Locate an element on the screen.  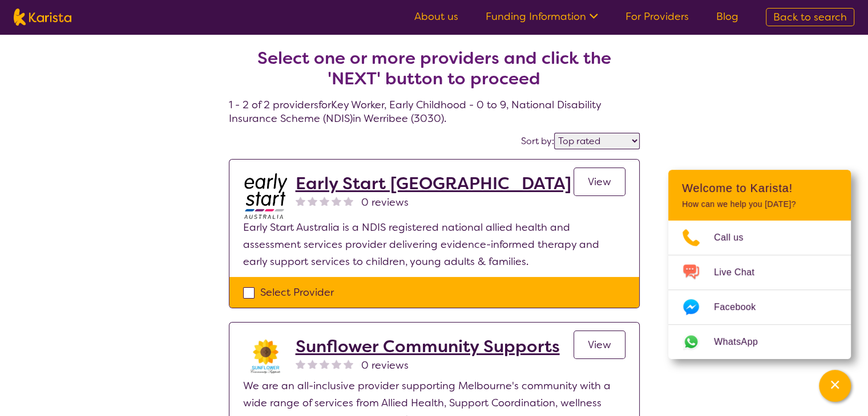
label: Sort by: is located at coordinates (537, 141).